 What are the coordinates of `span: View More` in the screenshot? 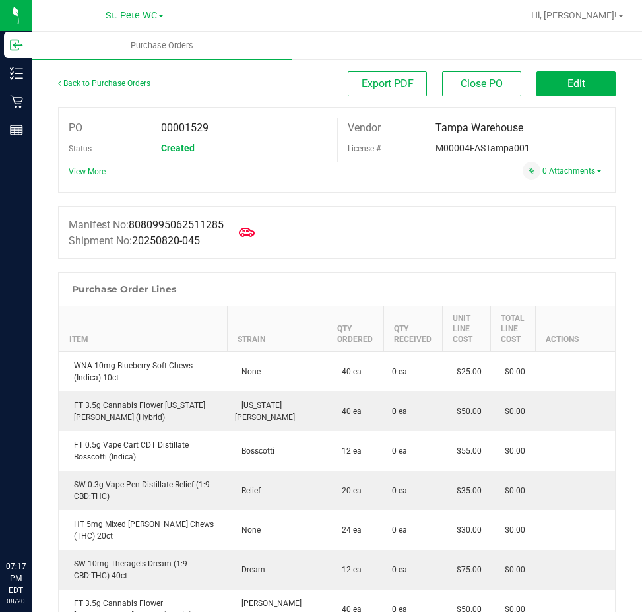 It's located at (87, 172).